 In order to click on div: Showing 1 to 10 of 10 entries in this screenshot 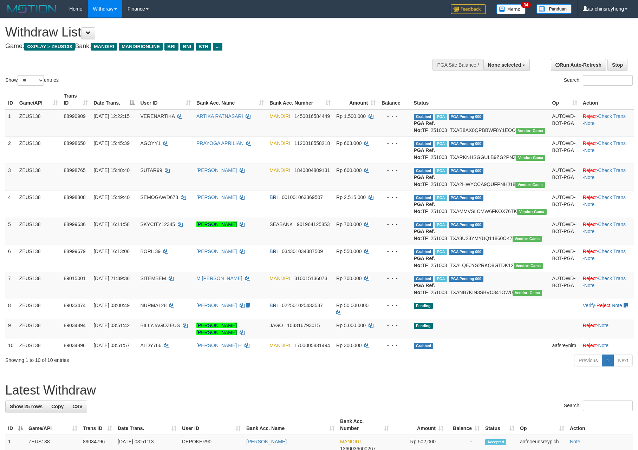, I will do `click(133, 359)`.